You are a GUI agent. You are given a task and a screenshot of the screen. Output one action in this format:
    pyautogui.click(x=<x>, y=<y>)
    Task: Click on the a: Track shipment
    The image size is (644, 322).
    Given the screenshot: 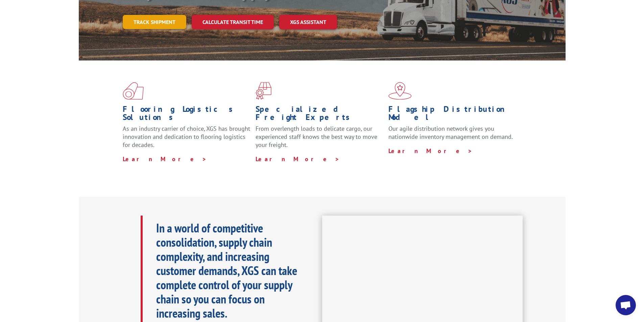 What is the action you would take?
    pyautogui.click(x=155, y=22)
    